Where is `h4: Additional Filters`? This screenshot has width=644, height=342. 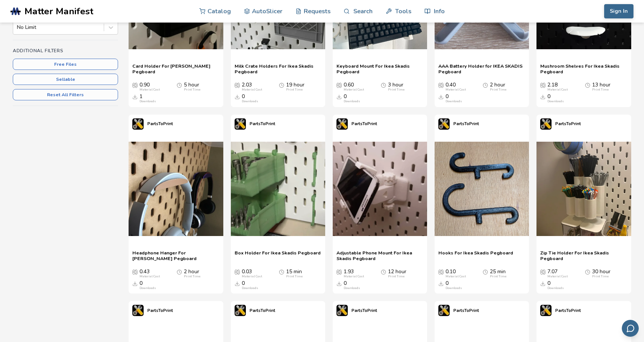 h4: Additional Filters is located at coordinates (65, 51).